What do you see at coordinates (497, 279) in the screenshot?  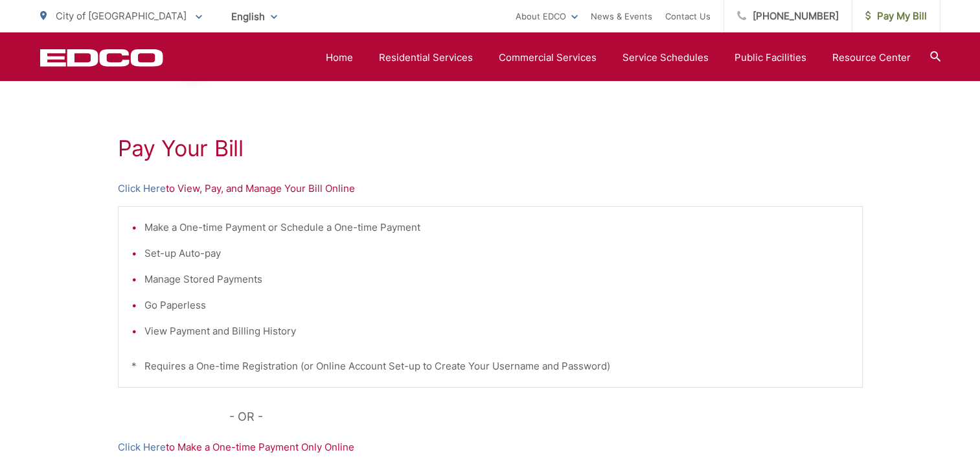 I see `li: Manage Stored Payments` at bounding box center [497, 279].